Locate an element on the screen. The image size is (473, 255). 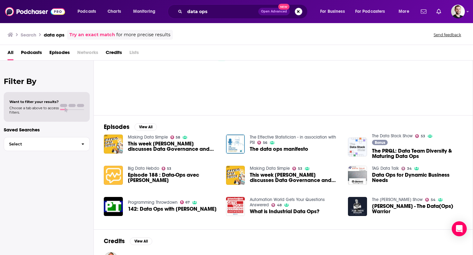
div: Search podcasts, credits, & more... is located at coordinates (244, 12).